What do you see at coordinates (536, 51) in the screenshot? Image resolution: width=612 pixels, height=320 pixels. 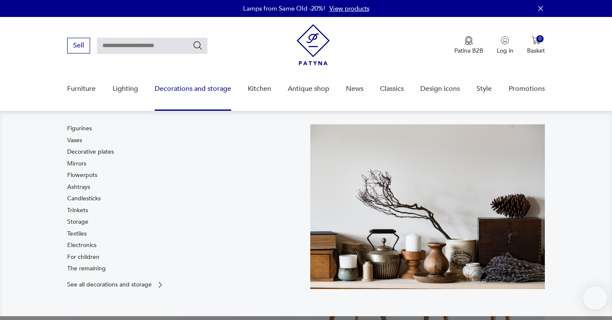 I see `font: Basket` at bounding box center [536, 51].